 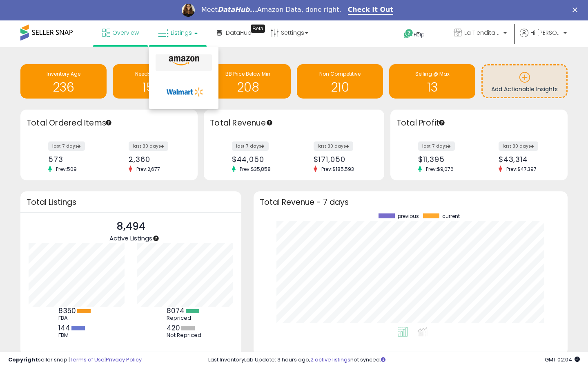 What do you see at coordinates (181, 33) in the screenshot?
I see `span: Listings` at bounding box center [181, 33].